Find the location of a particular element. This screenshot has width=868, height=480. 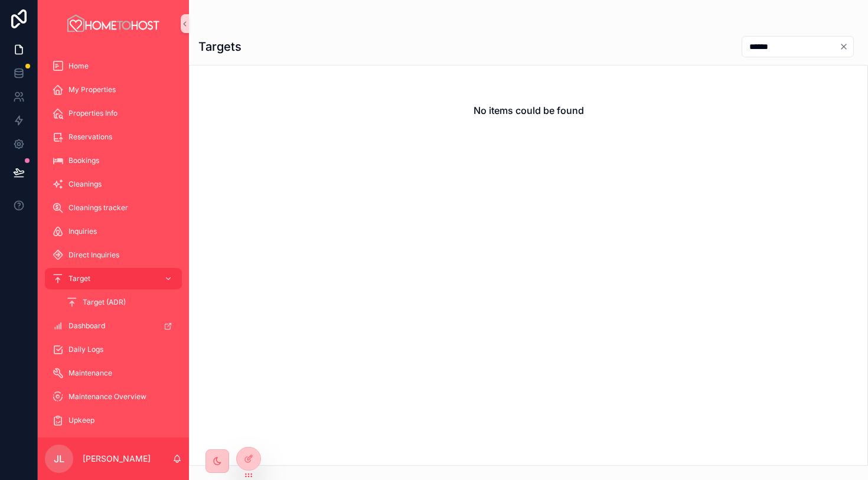

a: Home is located at coordinates (113, 66).